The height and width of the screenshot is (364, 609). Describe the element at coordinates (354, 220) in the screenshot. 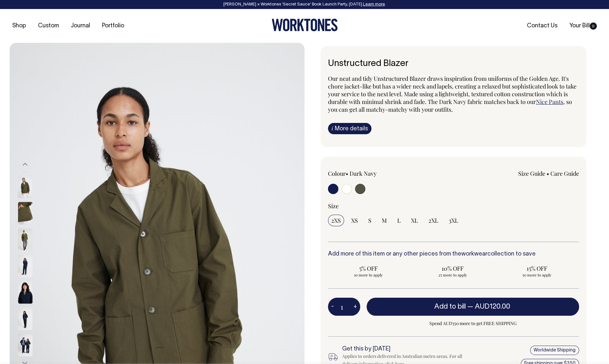

I see `span: XS` at that location.